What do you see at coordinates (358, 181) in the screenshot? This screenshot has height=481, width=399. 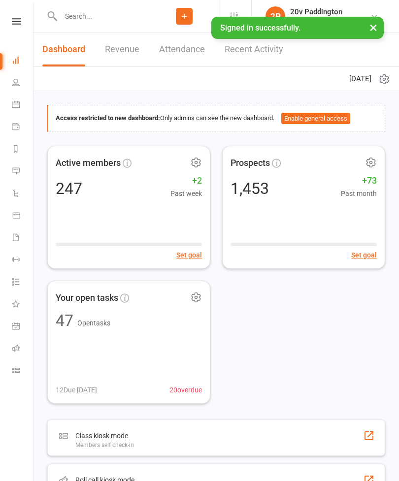 I see `span: +73` at bounding box center [358, 181].